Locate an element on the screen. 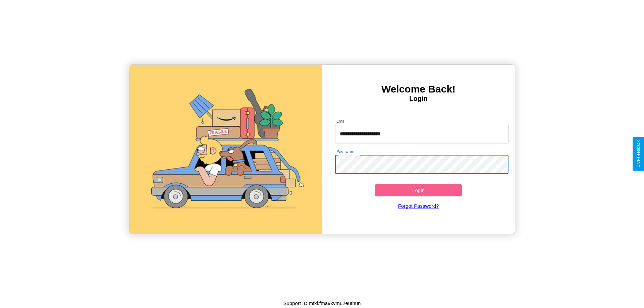  button: Login is located at coordinates (418, 190).